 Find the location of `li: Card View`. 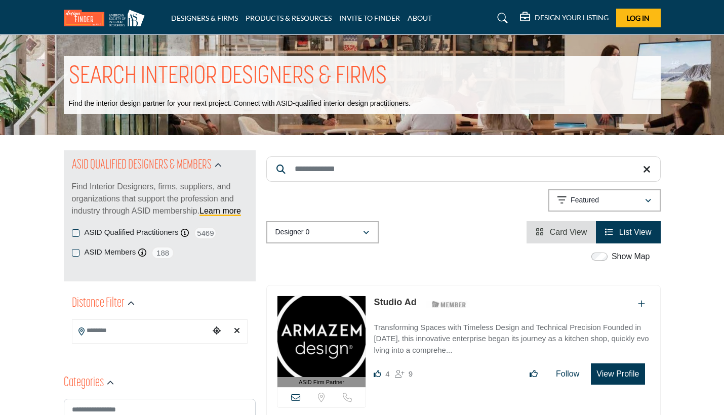

li: Card View is located at coordinates (561, 232).